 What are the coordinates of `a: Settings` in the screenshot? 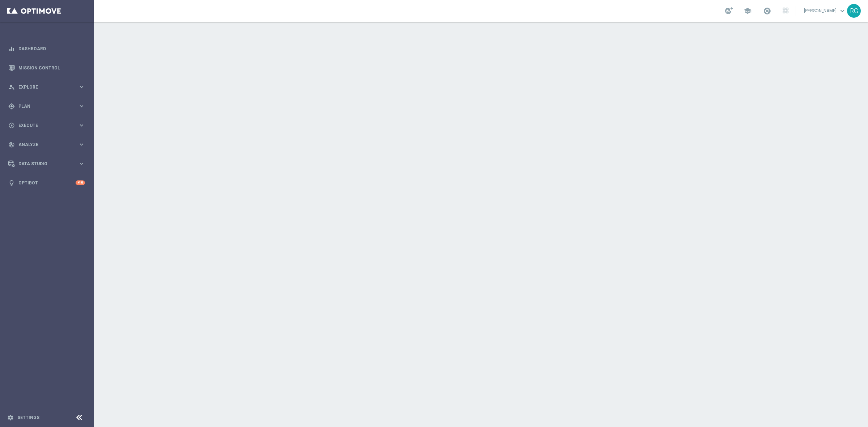 It's located at (28, 418).